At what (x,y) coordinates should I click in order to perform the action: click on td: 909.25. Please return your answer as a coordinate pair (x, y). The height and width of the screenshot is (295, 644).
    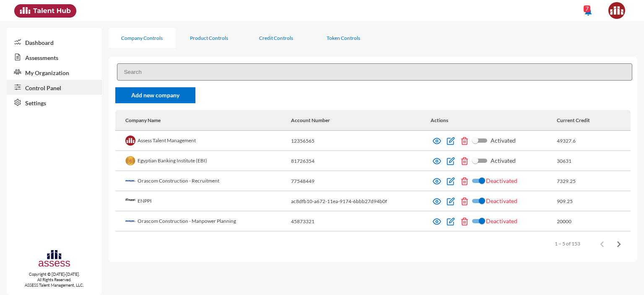
    Looking at the image, I should click on (594, 202).